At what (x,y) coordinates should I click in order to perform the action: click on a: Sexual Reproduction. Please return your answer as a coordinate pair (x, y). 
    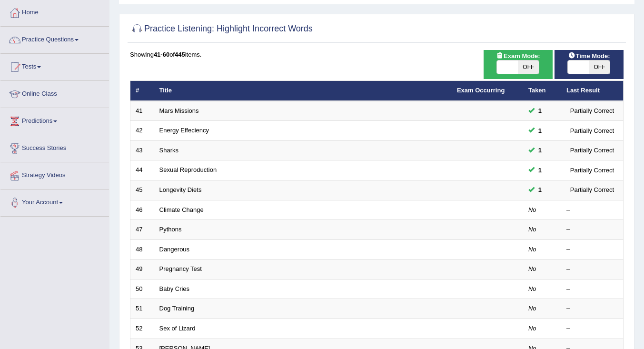
    Looking at the image, I should click on (188, 169).